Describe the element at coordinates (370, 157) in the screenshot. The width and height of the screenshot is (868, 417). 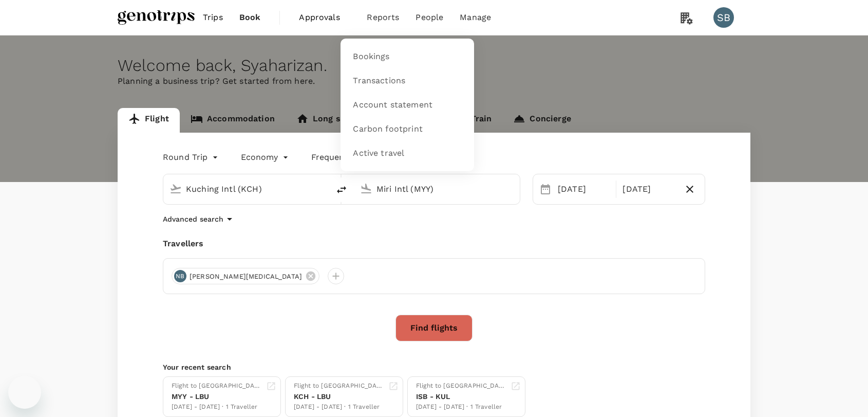
I see `button: Frequent flyer programme` at that location.